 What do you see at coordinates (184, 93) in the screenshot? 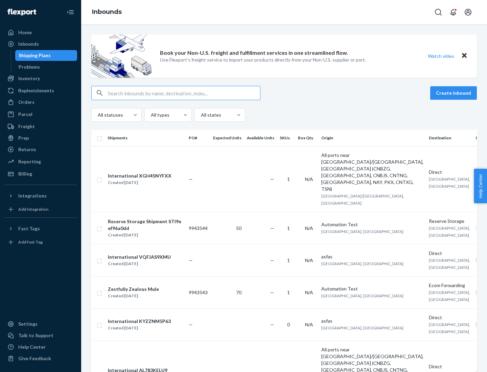
I see `input: Search inbounds by name, destination, msku...` at bounding box center [184, 93].